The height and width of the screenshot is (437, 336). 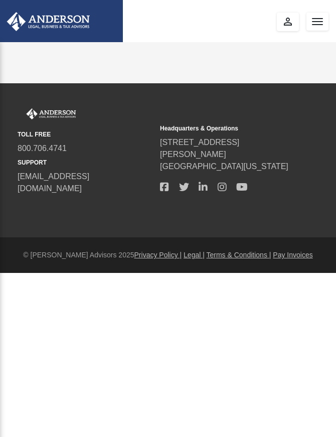 What do you see at coordinates (85, 163) in the screenshot?
I see `small: SUPPORT` at bounding box center [85, 163].